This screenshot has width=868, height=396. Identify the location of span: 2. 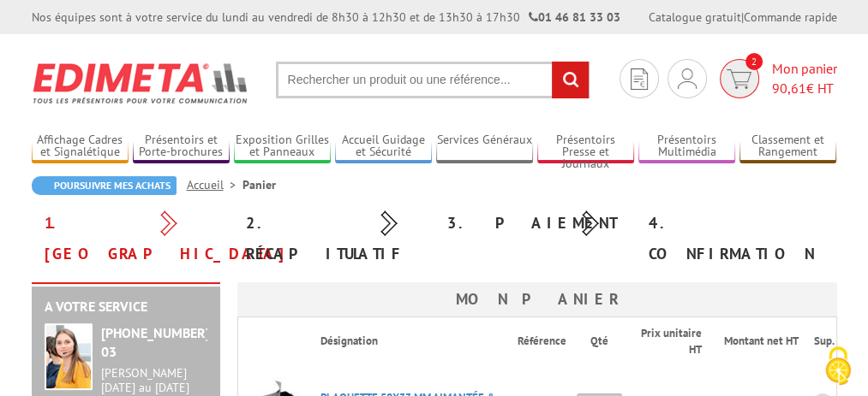
(754, 62).